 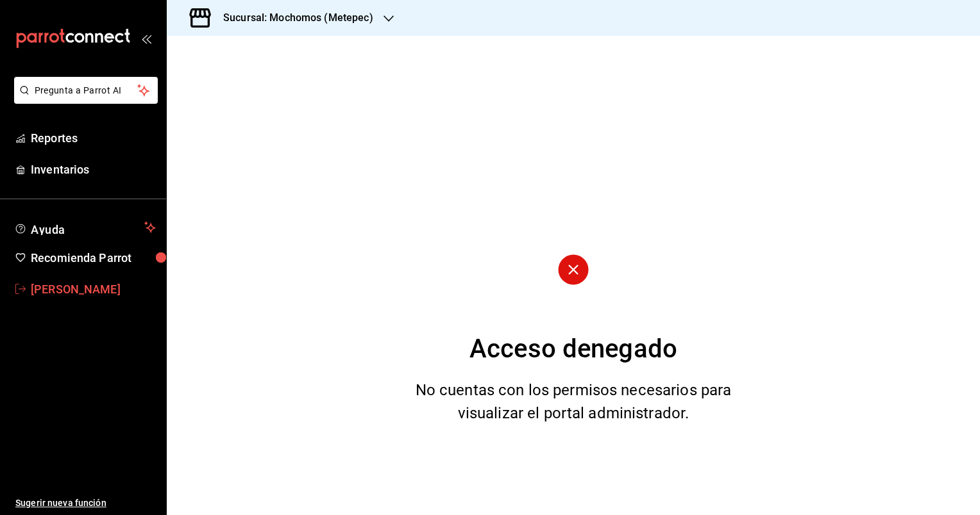 What do you see at coordinates (146, 39) in the screenshot?
I see `button: open_drawer_menu` at bounding box center [146, 39].